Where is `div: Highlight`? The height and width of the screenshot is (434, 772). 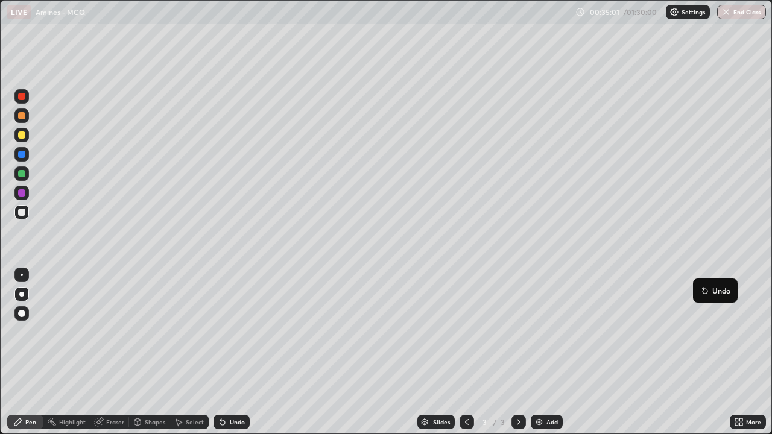
div: Highlight is located at coordinates (72, 422).